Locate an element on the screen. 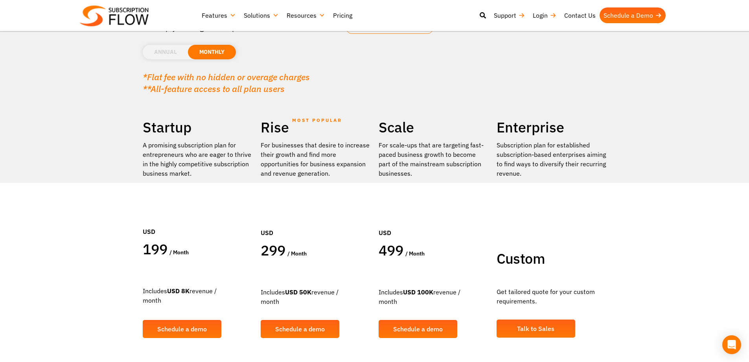  a: Schedule a Demo is located at coordinates (633, 15).